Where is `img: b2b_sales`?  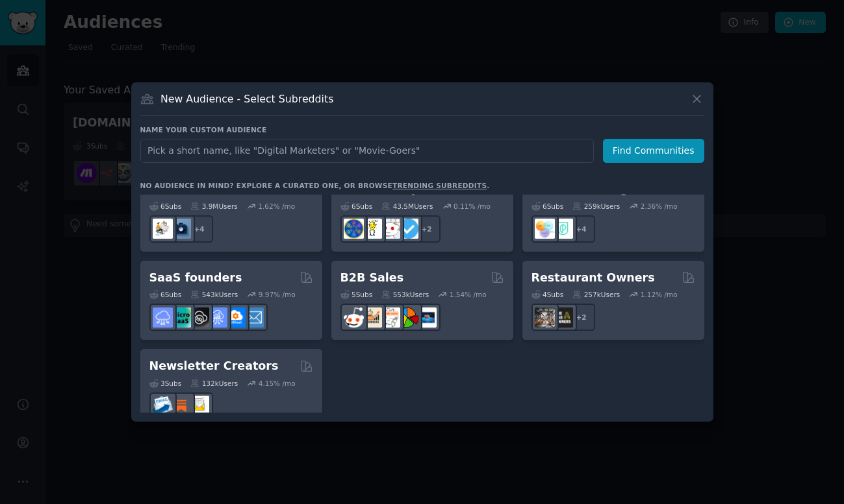 img: b2b_sales is located at coordinates (390, 317).